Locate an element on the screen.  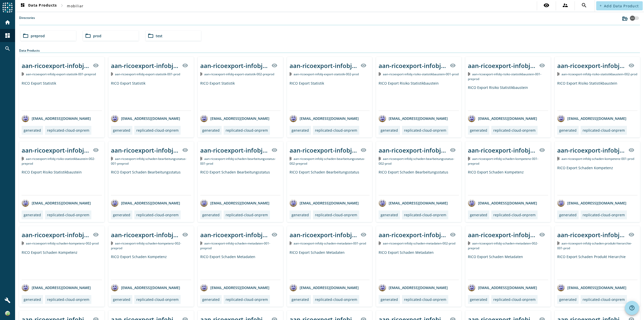
div: RICO Export Statistik is located at coordinates (62, 96).